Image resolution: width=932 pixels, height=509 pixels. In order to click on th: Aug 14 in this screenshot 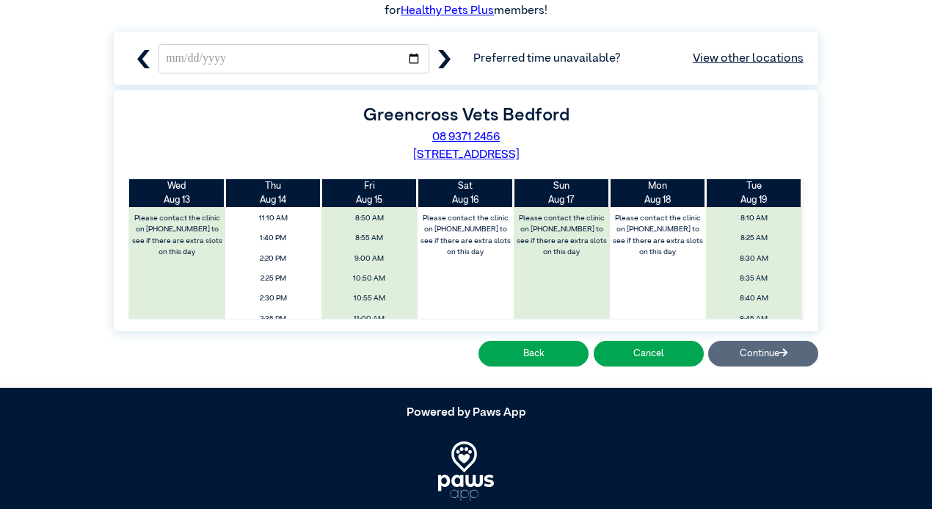, I will do `click(273, 193)`.